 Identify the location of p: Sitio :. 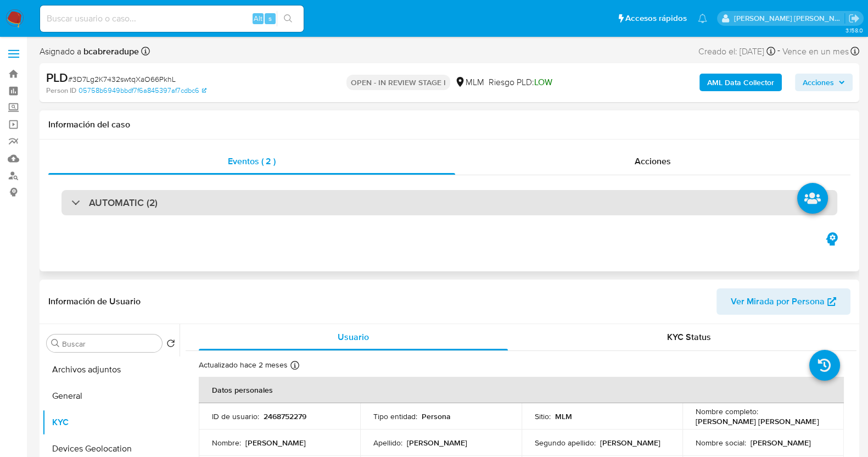
(542, 417).